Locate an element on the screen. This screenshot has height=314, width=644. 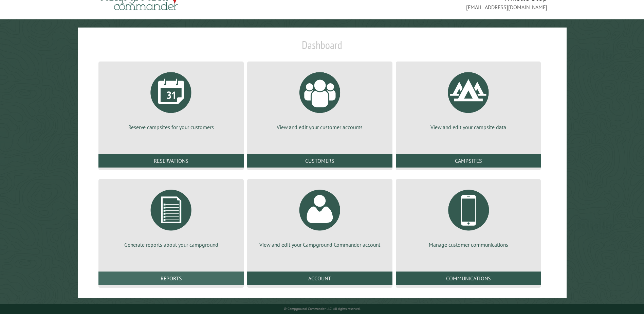
p: Reserve campsites for your customers is located at coordinates (171, 127).